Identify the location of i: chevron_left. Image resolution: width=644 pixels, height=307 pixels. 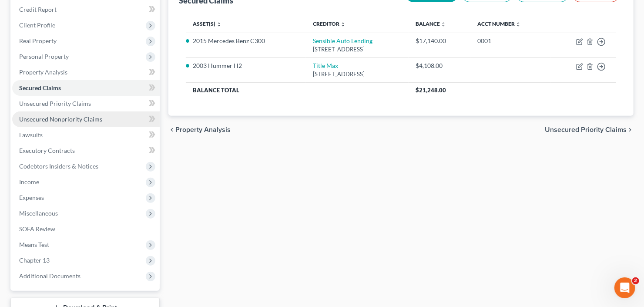
(172, 130).